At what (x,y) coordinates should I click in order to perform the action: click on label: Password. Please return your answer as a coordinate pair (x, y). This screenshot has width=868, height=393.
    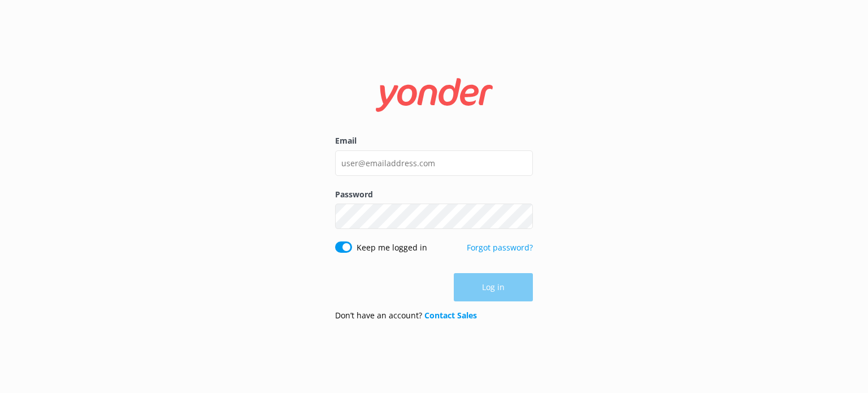
    Looking at the image, I should click on (434, 195).